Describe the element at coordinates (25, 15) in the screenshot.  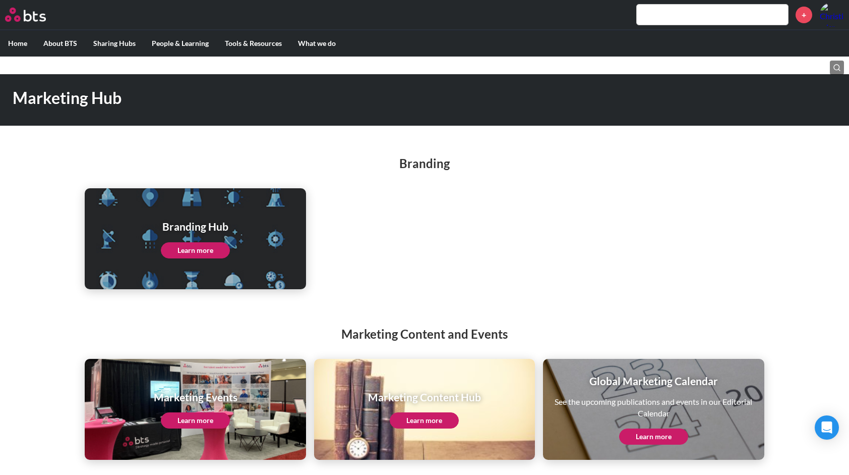
I see `img: BTS Logo` at that location.